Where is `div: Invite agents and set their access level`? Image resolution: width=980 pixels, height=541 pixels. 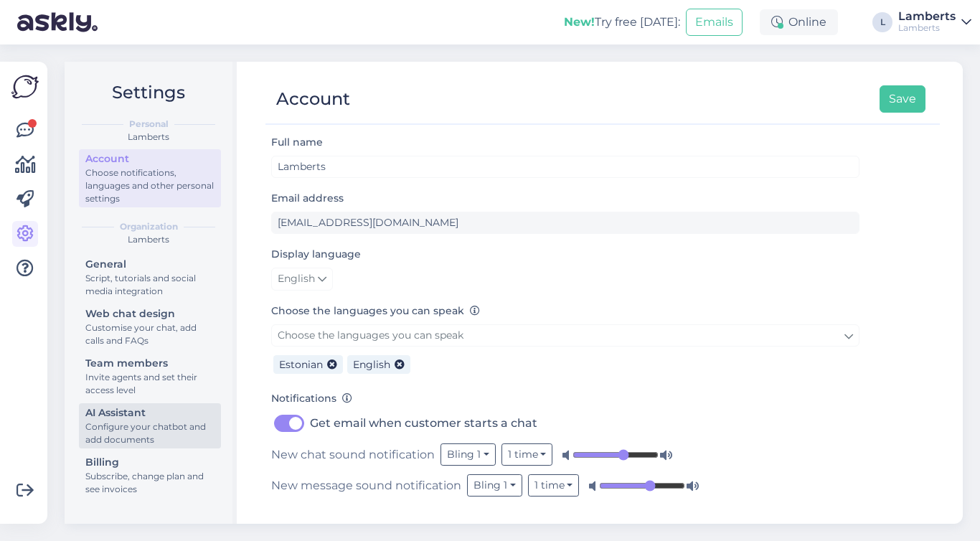
div: Invite agents and set their access level is located at coordinates (150, 384).